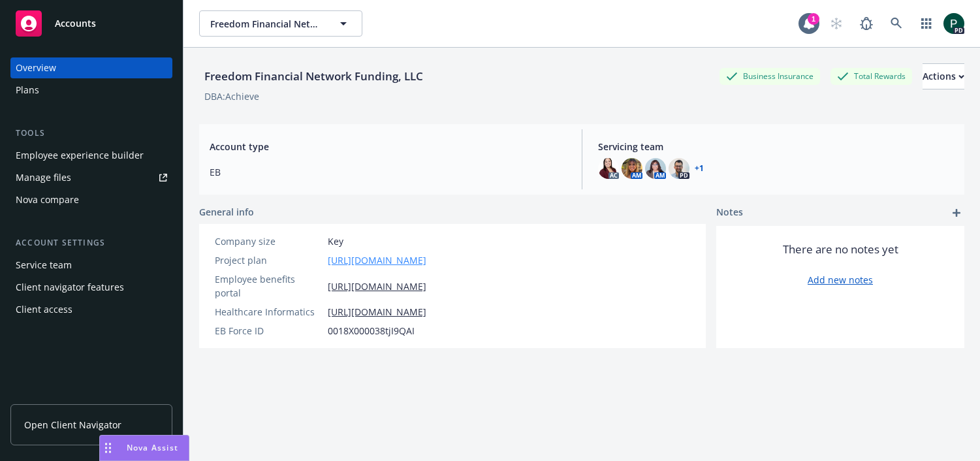  I want to click on div: Total Rewards, so click(871, 76).